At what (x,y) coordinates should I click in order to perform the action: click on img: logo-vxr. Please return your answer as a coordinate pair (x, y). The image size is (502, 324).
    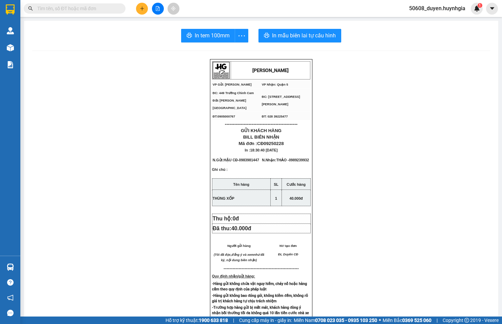
    Looking at the image, I should click on (10, 10).